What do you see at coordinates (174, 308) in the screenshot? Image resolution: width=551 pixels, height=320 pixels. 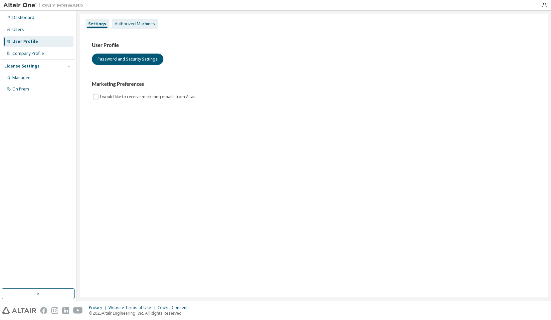 I see `div: Cookie Consent` at bounding box center [174, 308].